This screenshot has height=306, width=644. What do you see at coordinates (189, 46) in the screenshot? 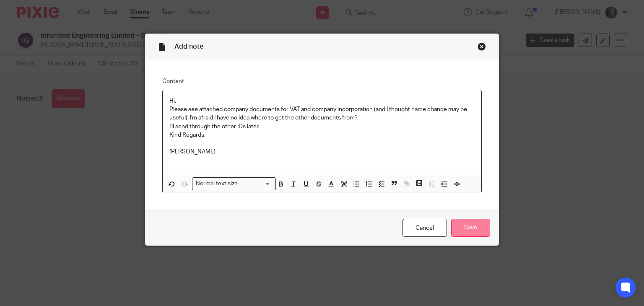
I see `span: Add note` at bounding box center [189, 46].